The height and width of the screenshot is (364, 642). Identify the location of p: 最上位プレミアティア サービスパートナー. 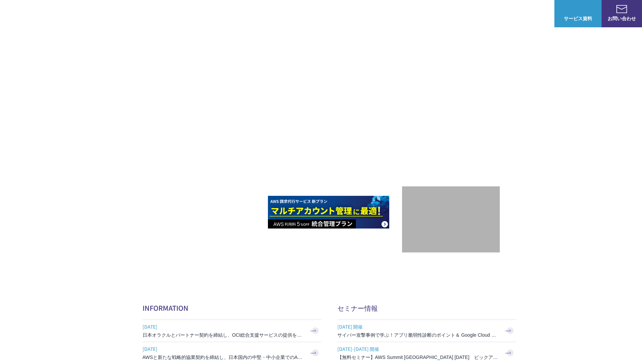
(451, 143).